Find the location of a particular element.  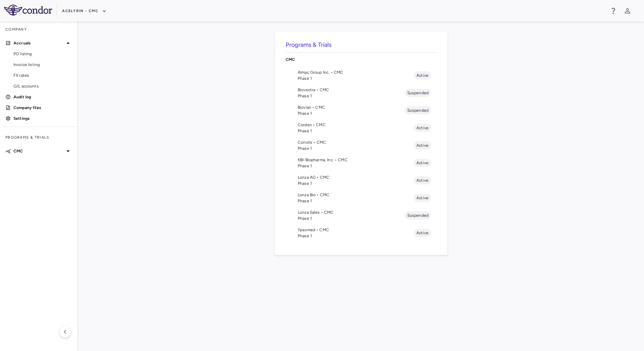

span: G/L accounts is located at coordinates (42, 86).